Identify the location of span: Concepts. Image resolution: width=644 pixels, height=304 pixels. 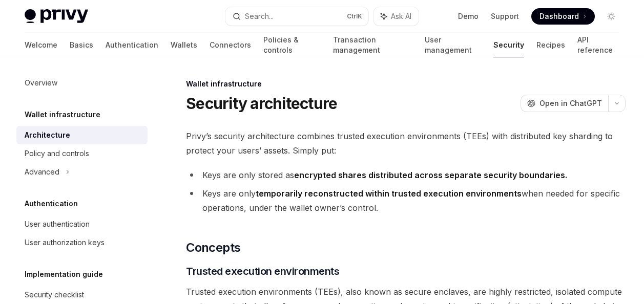
(213, 248).